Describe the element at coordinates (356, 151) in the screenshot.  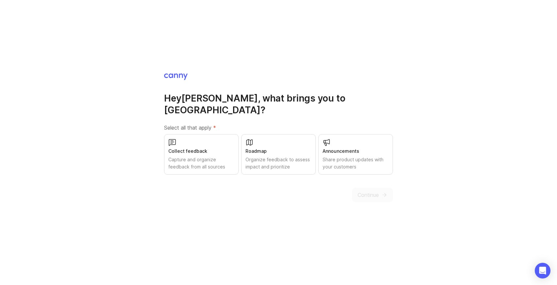
I see `div: Announcements` at that location.